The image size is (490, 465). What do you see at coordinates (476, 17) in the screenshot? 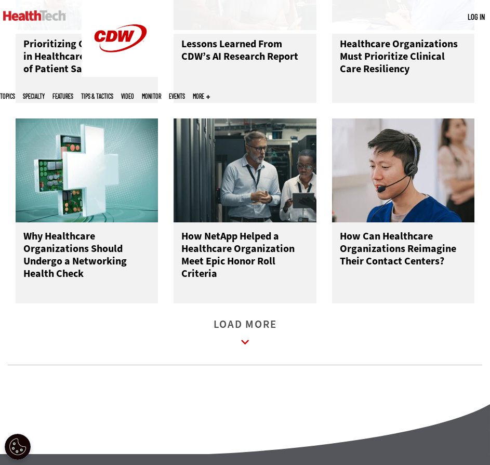
I see `a: Log in` at bounding box center [476, 17].